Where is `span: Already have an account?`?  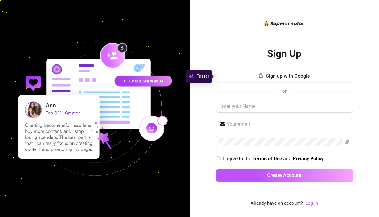
span: Already have an account? is located at coordinates (277, 203).